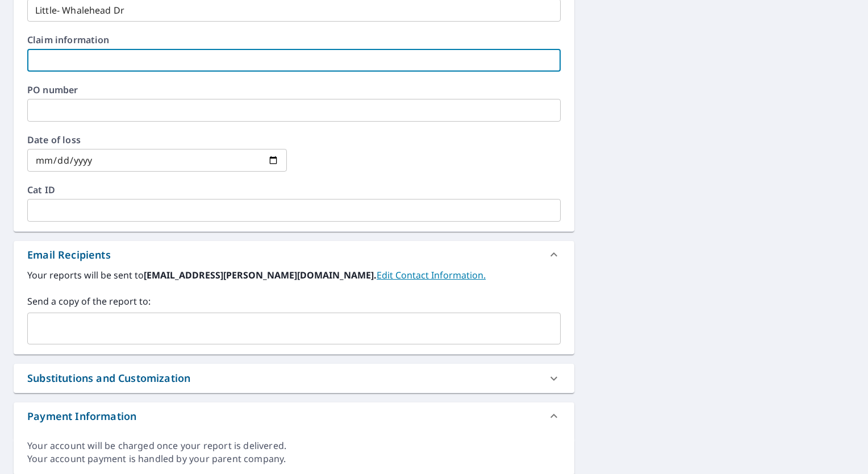  I want to click on label: Date of loss, so click(157, 140).